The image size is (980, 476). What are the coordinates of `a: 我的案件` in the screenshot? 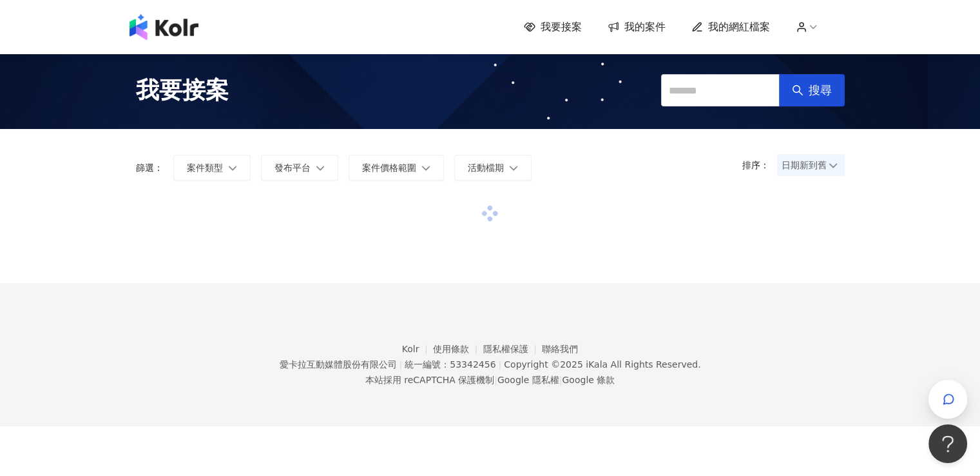 It's located at (637, 27).